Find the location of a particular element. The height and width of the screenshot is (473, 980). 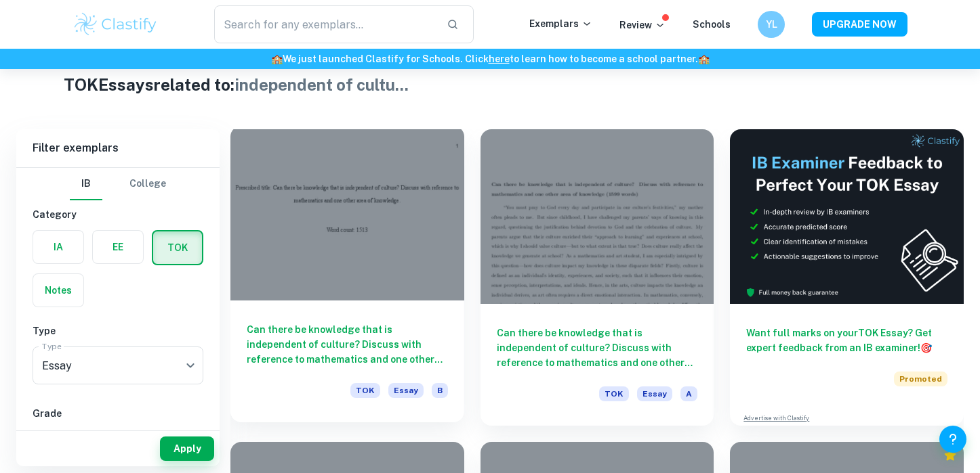

p: Review is located at coordinates (642, 25).